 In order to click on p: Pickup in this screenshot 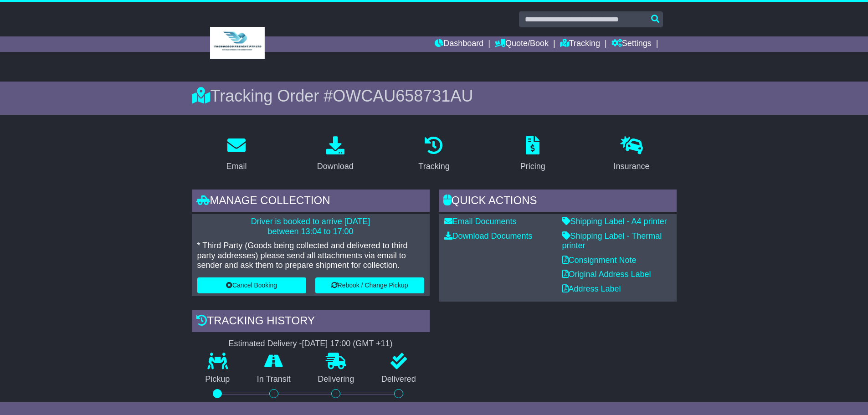, I will do `click(218, 380)`.